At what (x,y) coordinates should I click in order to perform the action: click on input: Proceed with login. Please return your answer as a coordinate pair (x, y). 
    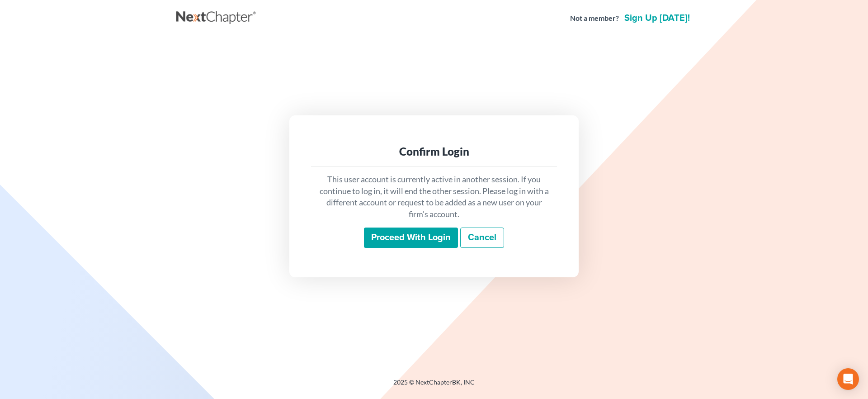
    Looking at the image, I should click on (411, 238).